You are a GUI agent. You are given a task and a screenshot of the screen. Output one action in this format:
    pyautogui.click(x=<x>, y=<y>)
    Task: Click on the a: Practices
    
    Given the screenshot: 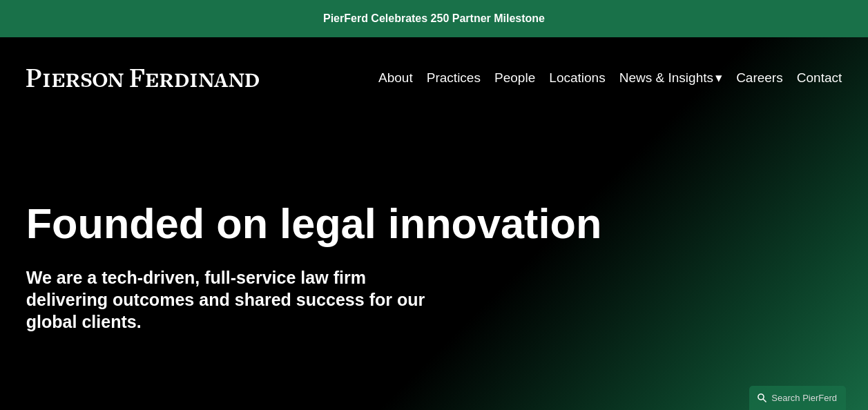 What is the action you would take?
    pyautogui.click(x=454, y=78)
    